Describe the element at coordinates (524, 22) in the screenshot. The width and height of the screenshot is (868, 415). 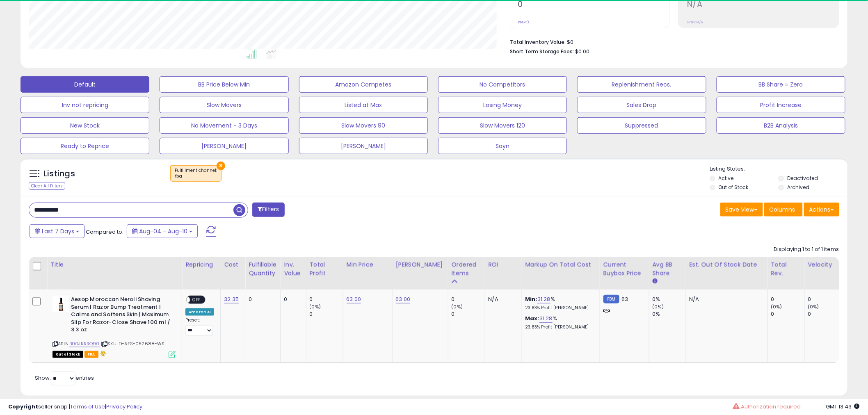
I see `small: Prev: 0` at that location.